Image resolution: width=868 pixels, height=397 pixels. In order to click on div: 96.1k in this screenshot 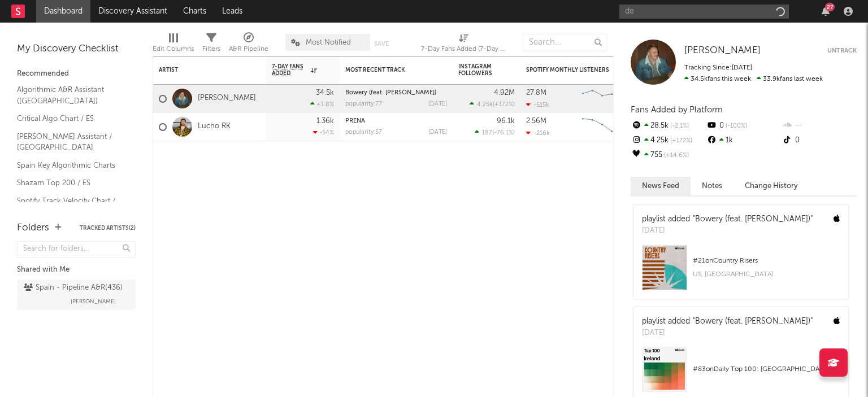, I will do `click(506, 121)`.